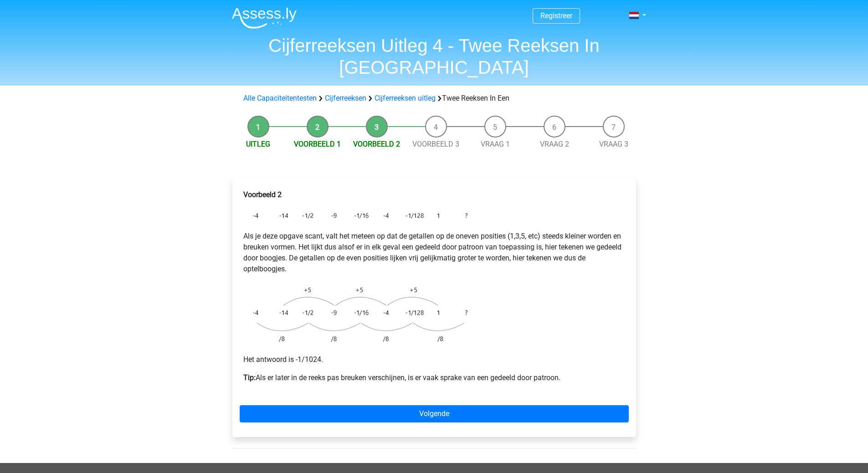  Describe the element at coordinates (405, 98) in the screenshot. I see `a: Cijferreeksen uitleg` at that location.